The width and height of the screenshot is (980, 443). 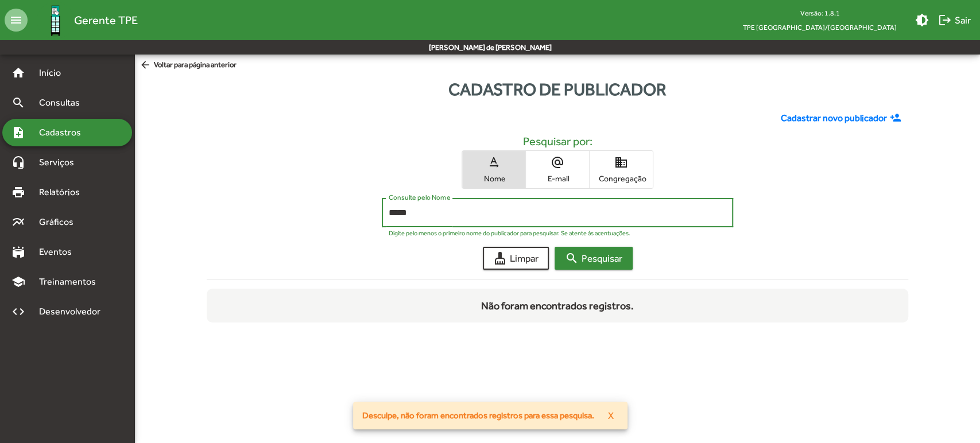 I want to click on button: Pesquisar, so click(x=593, y=258).